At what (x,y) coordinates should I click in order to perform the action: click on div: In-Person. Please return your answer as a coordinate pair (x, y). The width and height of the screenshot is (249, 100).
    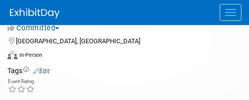
    Looking at the image, I should click on (30, 55).